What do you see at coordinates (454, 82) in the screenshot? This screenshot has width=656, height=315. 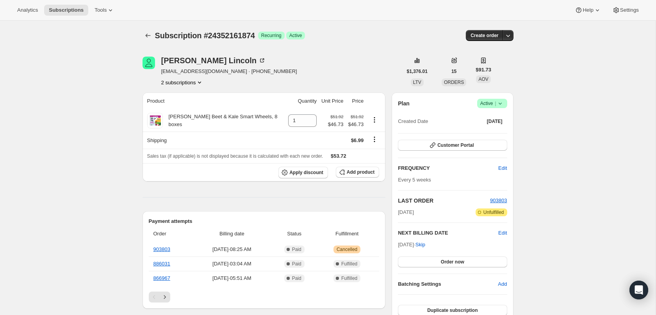 I see `span: ORDERS` at bounding box center [454, 82].